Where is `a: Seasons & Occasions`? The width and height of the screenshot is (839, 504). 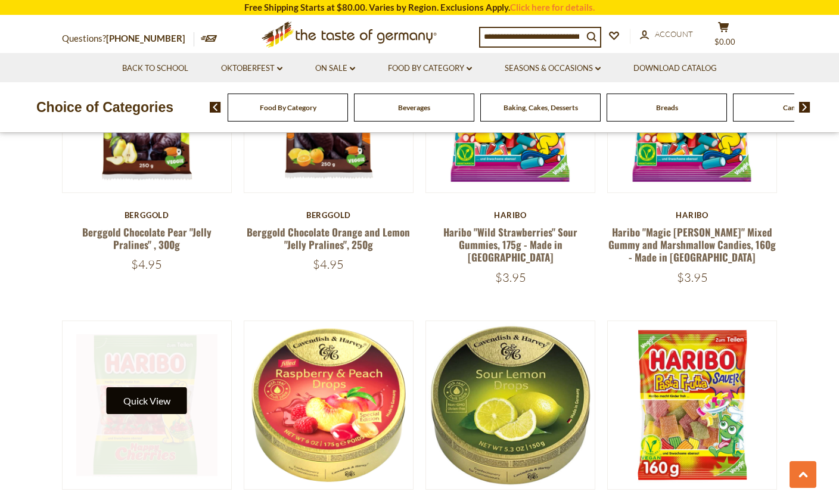
a: Seasons & Occasions is located at coordinates (552, 69).